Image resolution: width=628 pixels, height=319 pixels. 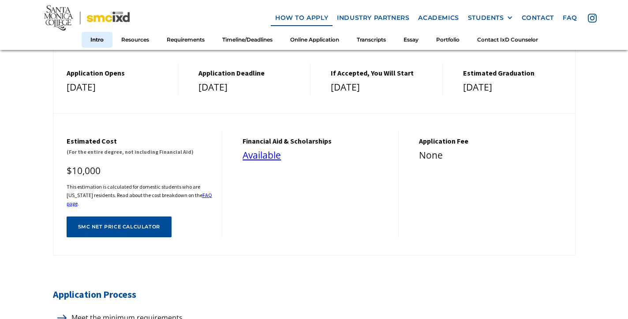 What do you see at coordinates (119, 226) in the screenshot?
I see `a: SMC net price calculator` at bounding box center [119, 226].